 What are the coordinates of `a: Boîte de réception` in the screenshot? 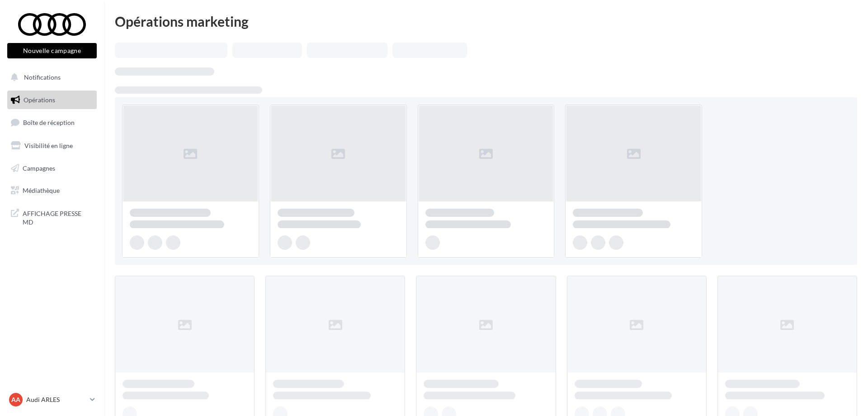 It's located at (52, 122).